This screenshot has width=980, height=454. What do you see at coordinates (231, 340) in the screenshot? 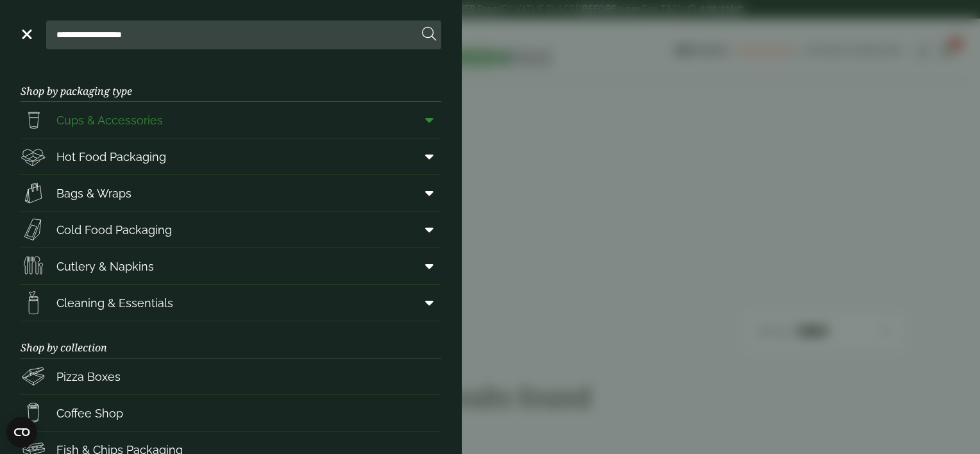
I see `h3: Shop by collection` at bounding box center [231, 340].